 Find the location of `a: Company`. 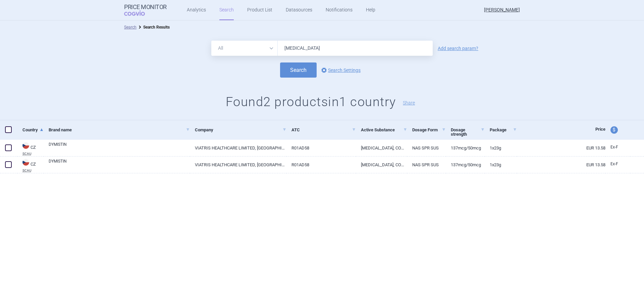

a: Company is located at coordinates (240, 130).